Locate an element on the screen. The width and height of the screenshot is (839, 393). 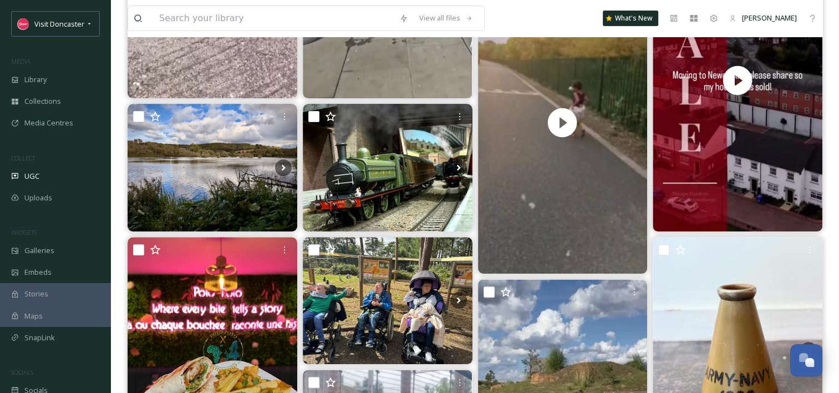
span: COLLECT is located at coordinates (23, 158).